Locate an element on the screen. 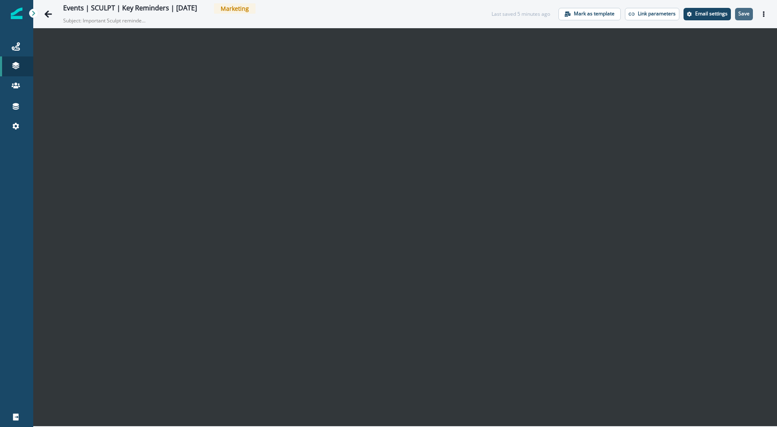 This screenshot has height=427, width=777. div: Last saved 5 minutes ago is located at coordinates (520, 14).